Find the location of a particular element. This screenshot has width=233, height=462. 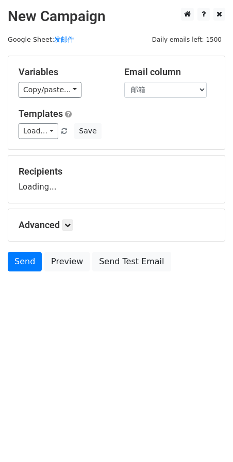

a: Preview is located at coordinates (67, 262).